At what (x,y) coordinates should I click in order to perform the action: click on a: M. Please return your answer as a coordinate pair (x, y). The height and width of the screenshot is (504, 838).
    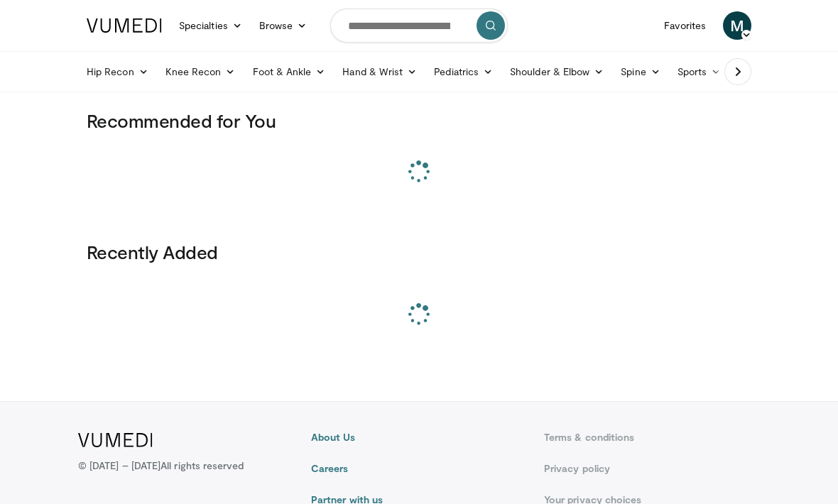
    Looking at the image, I should click on (737, 25).